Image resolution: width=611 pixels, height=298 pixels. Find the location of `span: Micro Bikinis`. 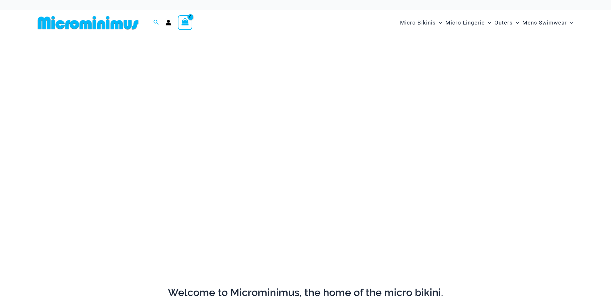

span: Micro Bikinis is located at coordinates (418, 23).